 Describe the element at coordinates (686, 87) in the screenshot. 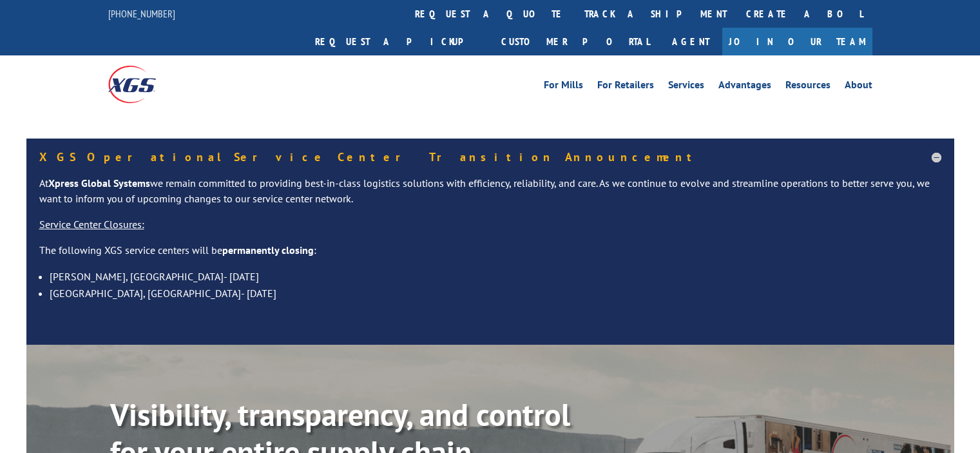

I see `a: Services` at that location.